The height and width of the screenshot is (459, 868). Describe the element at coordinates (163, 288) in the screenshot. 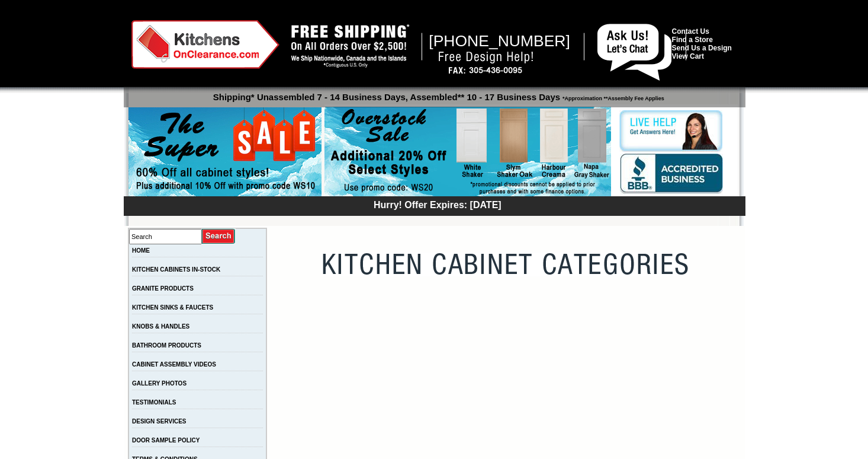

I see `a: GRANITE PRODUCTS` at that location.